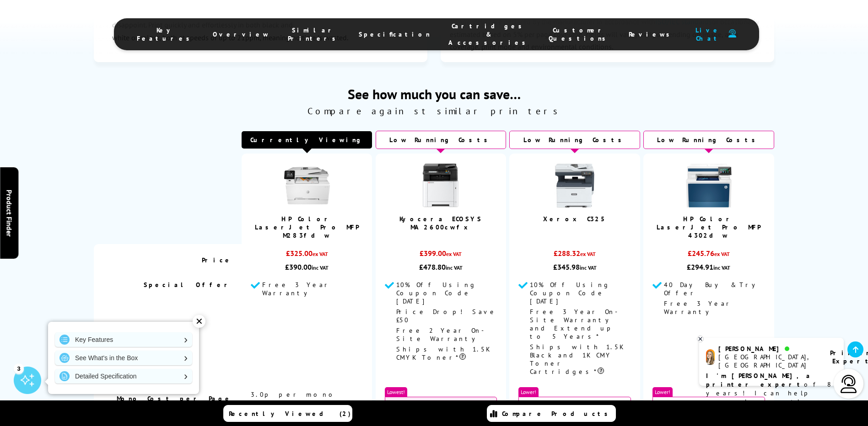 The height and width of the screenshot is (426, 868). I want to click on a: Kyocera ECOSYS MA2600cwfx, so click(440, 223).